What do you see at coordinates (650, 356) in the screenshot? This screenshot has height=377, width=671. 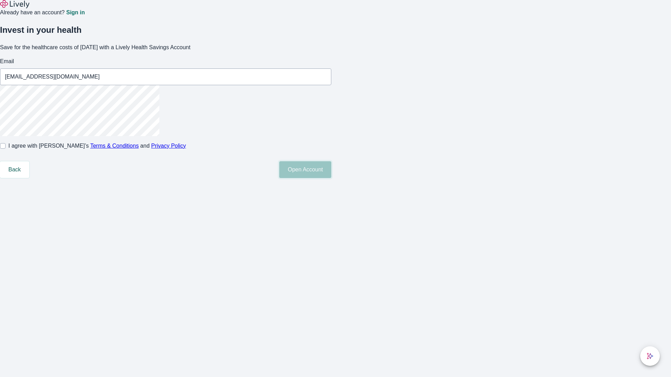 I see `button: chat` at bounding box center [650, 356].